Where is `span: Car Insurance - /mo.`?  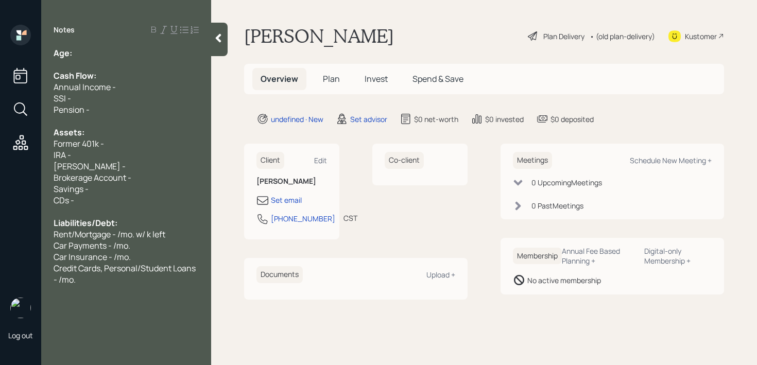
span: Car Insurance - /mo. is located at coordinates (92, 257).